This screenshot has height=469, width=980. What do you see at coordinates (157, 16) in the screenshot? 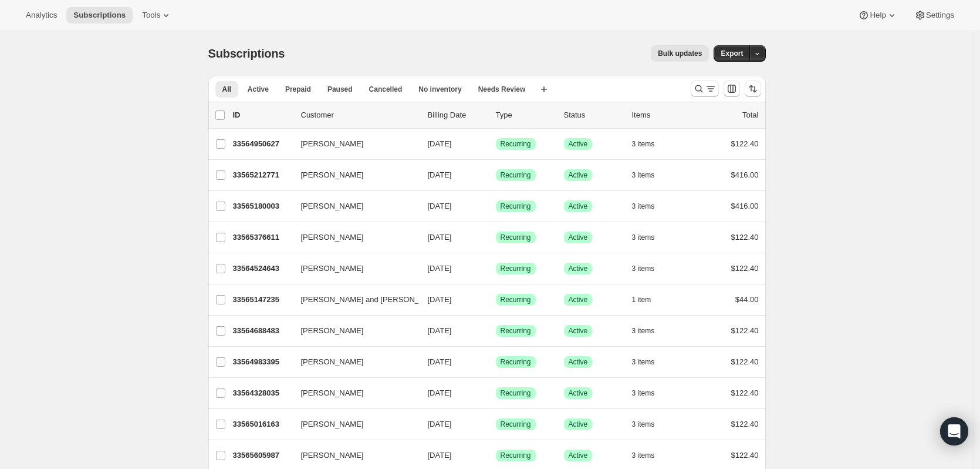
I see `button: Tools` at bounding box center [157, 16].